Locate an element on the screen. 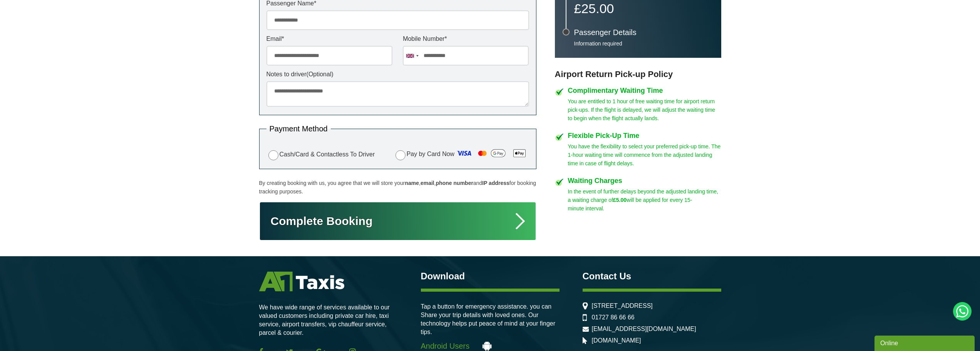 The image size is (980, 351). h4: Waiting Charges is located at coordinates (645, 180).